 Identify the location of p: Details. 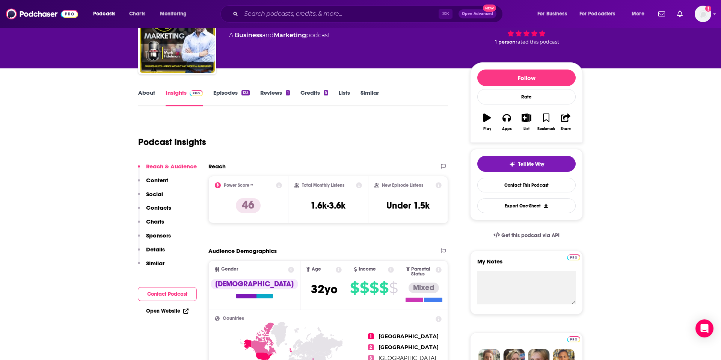
(155, 249).